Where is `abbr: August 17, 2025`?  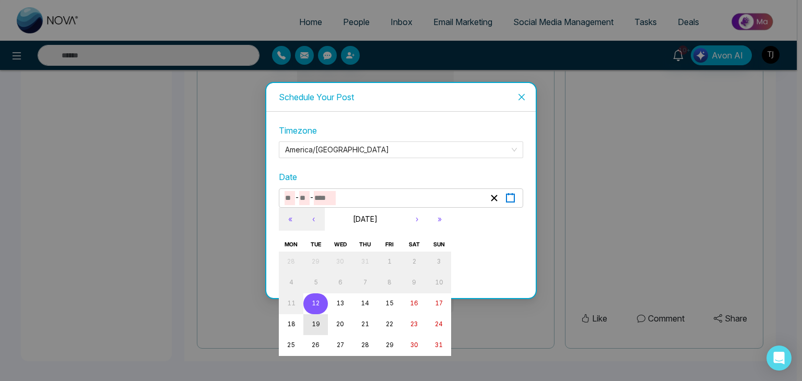 abbr: August 17, 2025 is located at coordinates (438, 303).